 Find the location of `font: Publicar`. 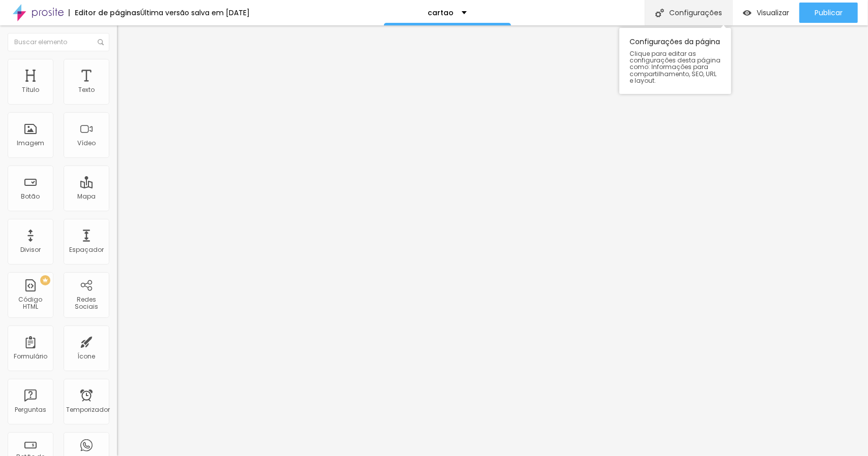

font: Publicar is located at coordinates (828, 13).